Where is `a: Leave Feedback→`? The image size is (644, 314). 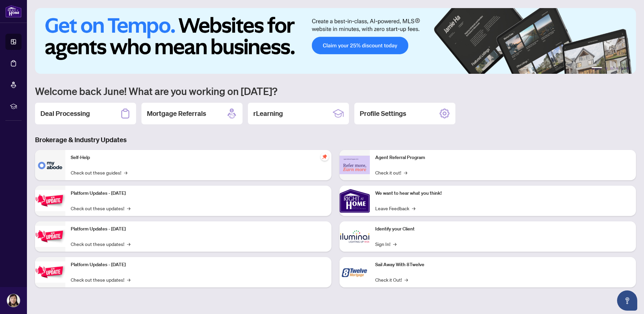 a: Leave Feedback→ is located at coordinates (395, 208).